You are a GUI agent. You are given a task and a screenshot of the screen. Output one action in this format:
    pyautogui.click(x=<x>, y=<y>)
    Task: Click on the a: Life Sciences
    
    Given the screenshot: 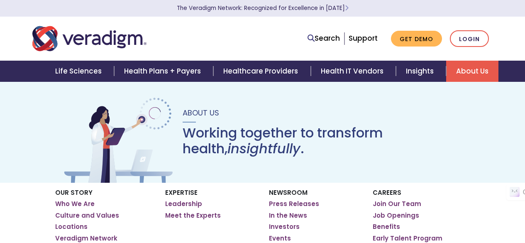 What is the action you would take?
    pyautogui.click(x=80, y=71)
    